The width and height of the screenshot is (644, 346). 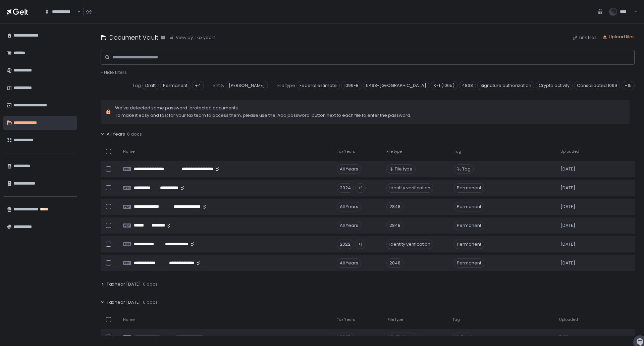 I want to click on div: Search for option, so click(x=61, y=12).